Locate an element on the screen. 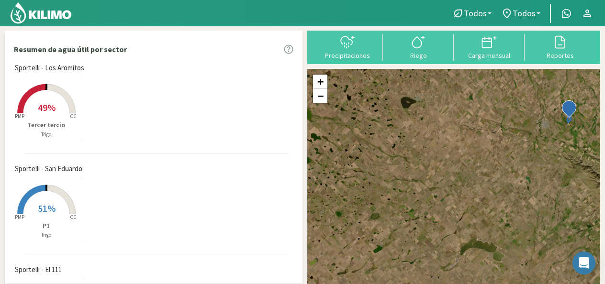 The width and height of the screenshot is (605, 284). img: Kilimo is located at coordinates (41, 13).